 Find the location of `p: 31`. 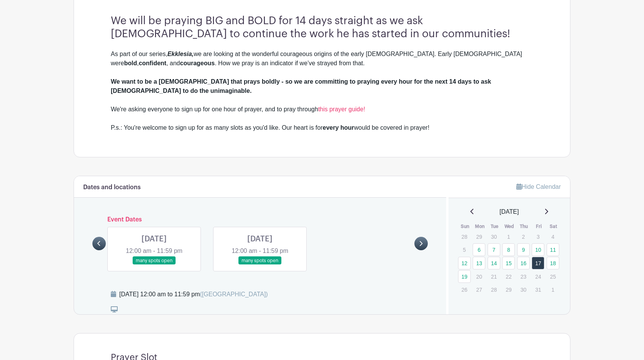

p: 31 is located at coordinates (537, 289).